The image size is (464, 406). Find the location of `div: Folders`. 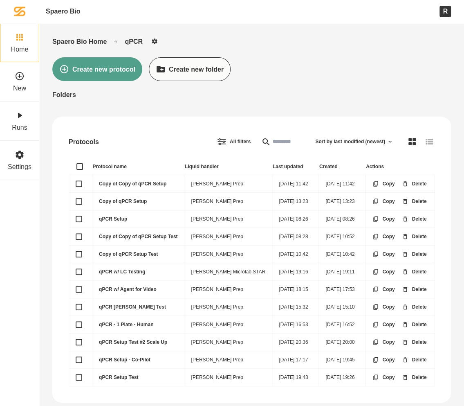

div: Folders is located at coordinates (252, 95).